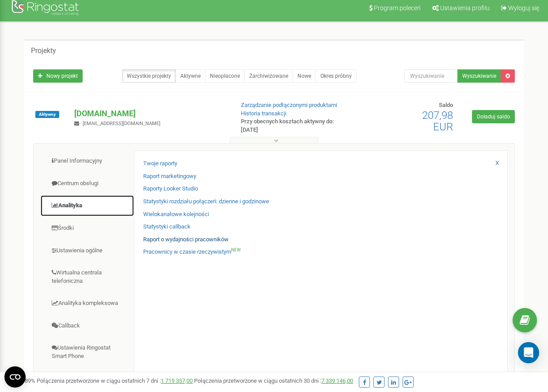 Image resolution: width=548 pixels, height=392 pixels. What do you see at coordinates (58, 76) in the screenshot?
I see `a: Nowy projekt` at bounding box center [58, 76].